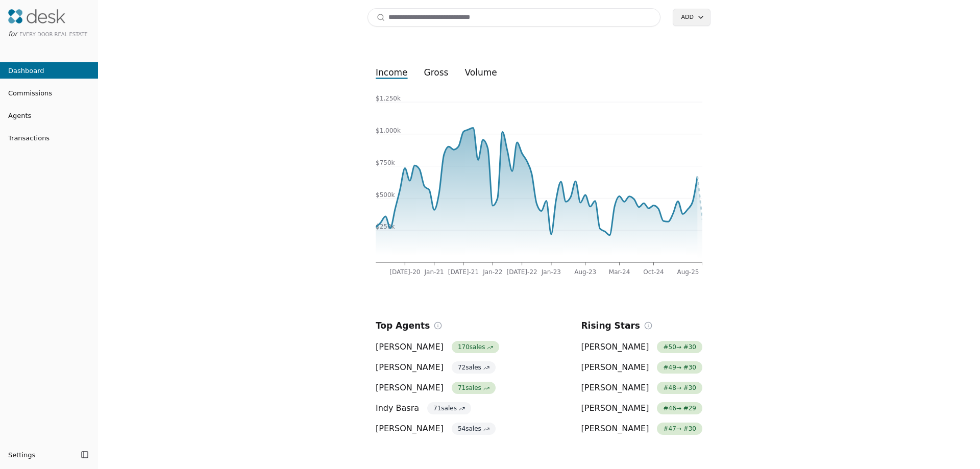  Describe the element at coordinates (480, 72) in the screenshot. I see `button: volume` at that location.